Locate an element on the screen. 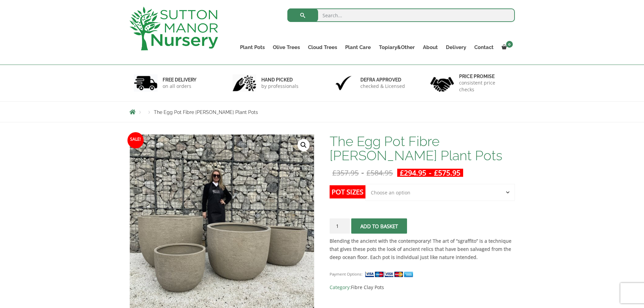 This screenshot has width=644, height=308. a: Topiary&Other is located at coordinates (397, 47).